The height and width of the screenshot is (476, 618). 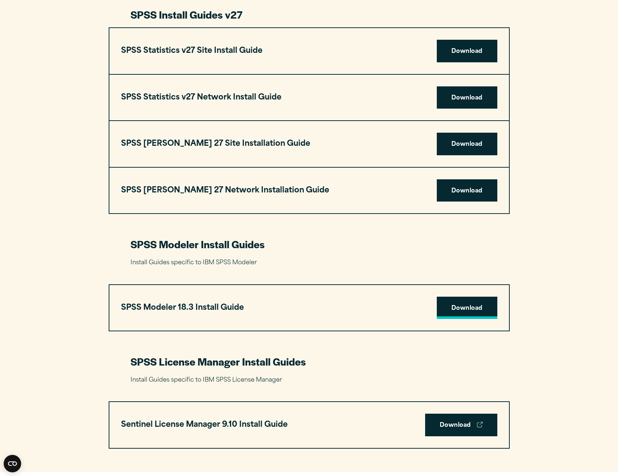 I want to click on h3: SPSS Statistics v27 Network Install Guide, so click(x=201, y=98).